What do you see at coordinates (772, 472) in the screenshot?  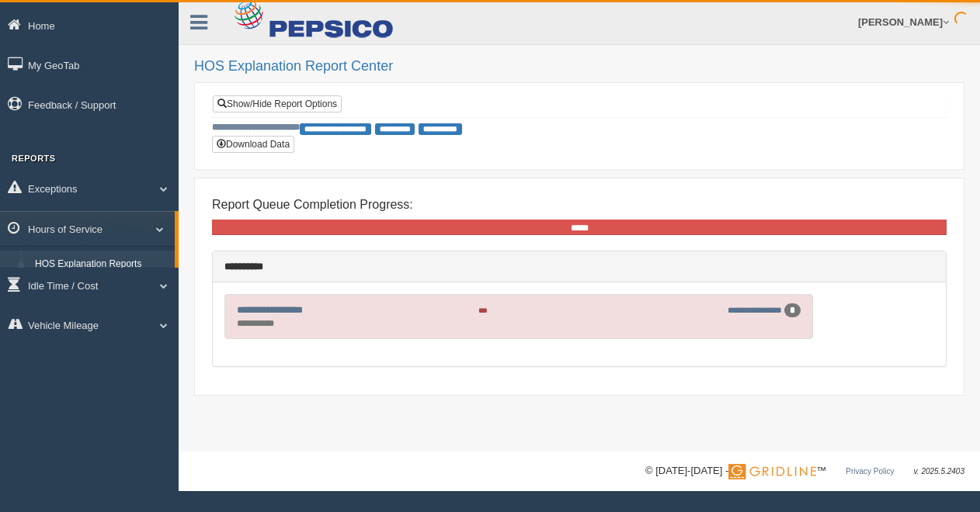 I see `img: Gridline` at bounding box center [772, 472].